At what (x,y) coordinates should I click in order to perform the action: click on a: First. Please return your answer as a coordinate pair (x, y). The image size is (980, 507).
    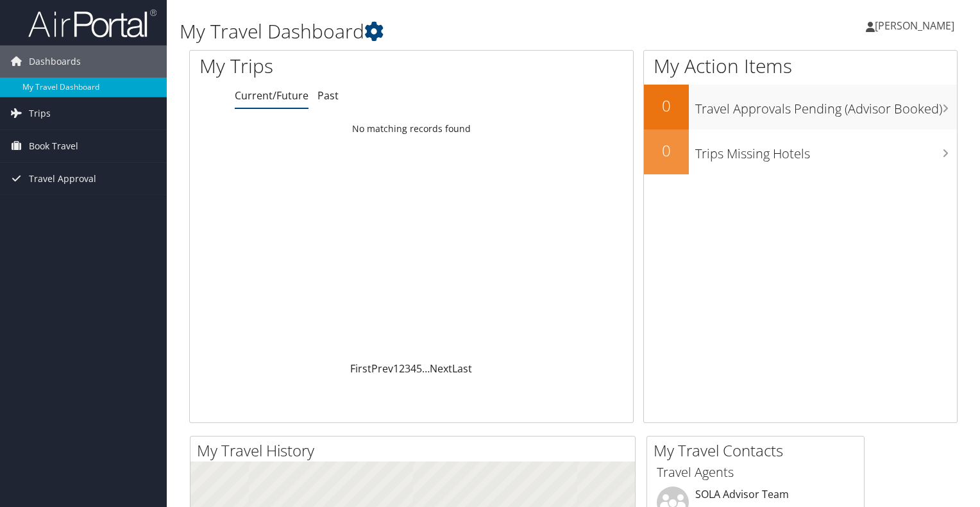
    Looking at the image, I should click on (360, 369).